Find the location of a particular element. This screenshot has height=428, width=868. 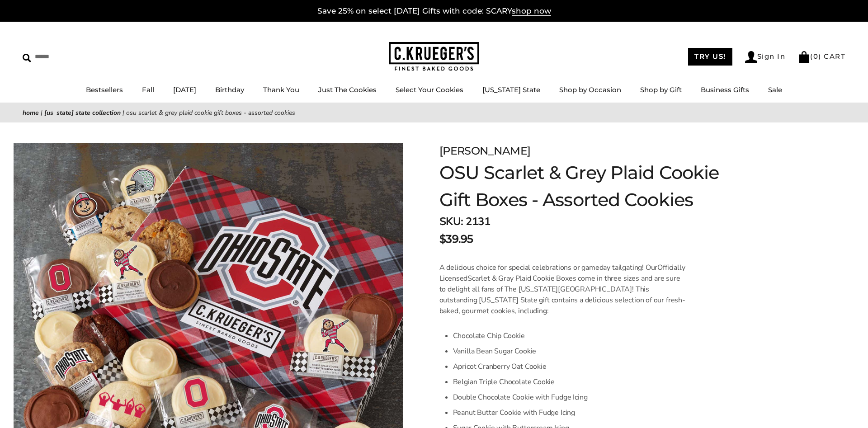

a: Bestsellers is located at coordinates (105, 89).